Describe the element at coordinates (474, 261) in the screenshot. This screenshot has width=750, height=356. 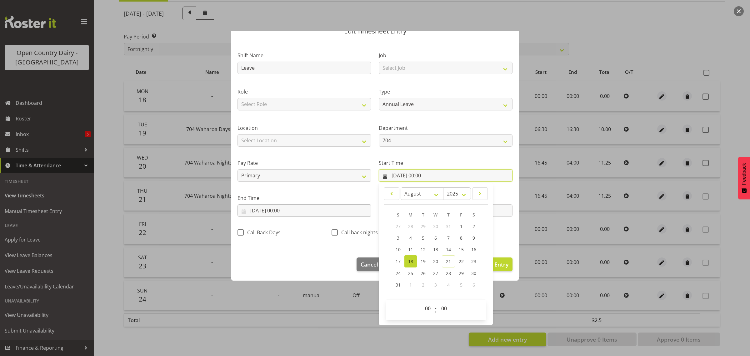
I see `a: 23` at that location.